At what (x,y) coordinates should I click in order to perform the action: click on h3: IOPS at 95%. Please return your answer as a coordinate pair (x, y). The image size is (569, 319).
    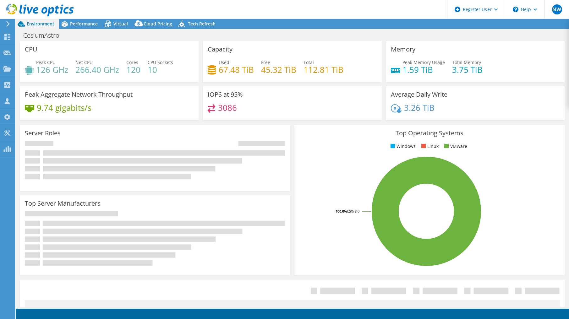
    Looking at the image, I should click on (225, 95).